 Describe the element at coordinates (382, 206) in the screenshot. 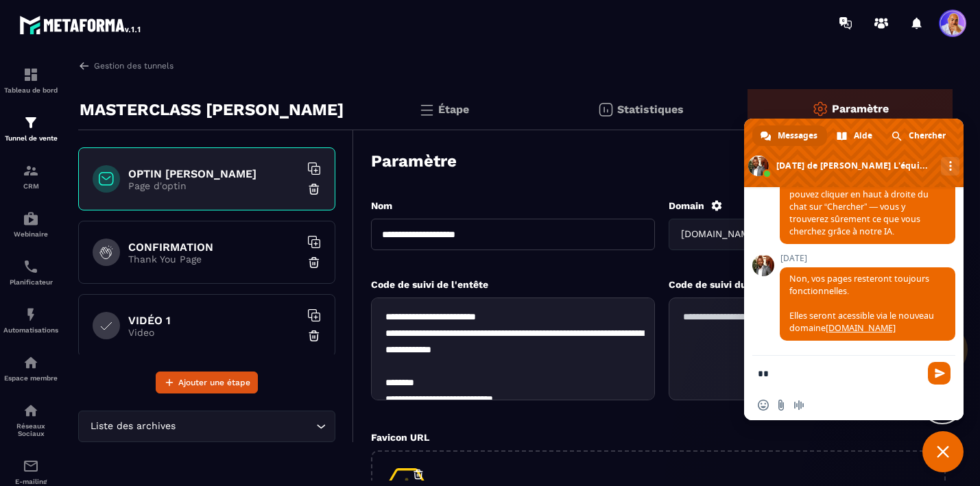

I see `label: Nom` at that location.